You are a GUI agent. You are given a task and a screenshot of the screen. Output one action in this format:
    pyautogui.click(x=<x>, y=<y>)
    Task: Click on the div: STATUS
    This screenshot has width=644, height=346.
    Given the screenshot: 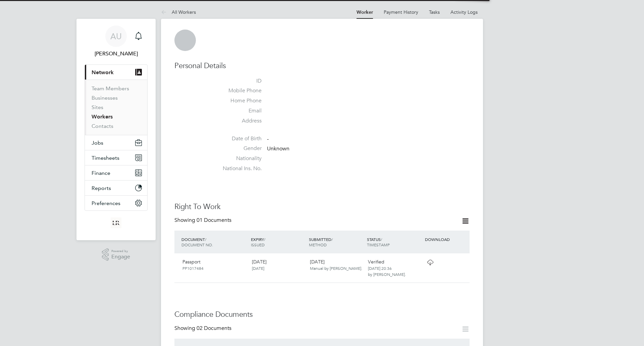 What is the action you would take?
    pyautogui.click(x=394, y=242)
    